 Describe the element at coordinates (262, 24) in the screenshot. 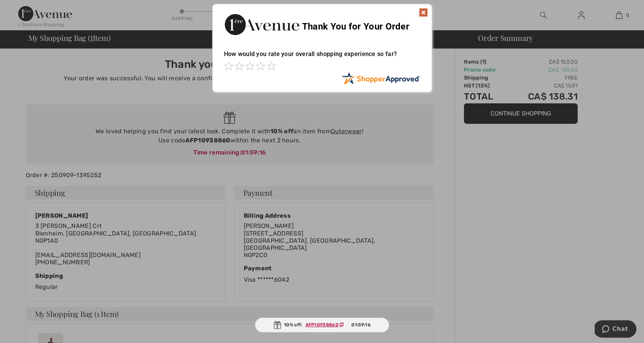

I see `img: Thank You for Your Order` at that location.